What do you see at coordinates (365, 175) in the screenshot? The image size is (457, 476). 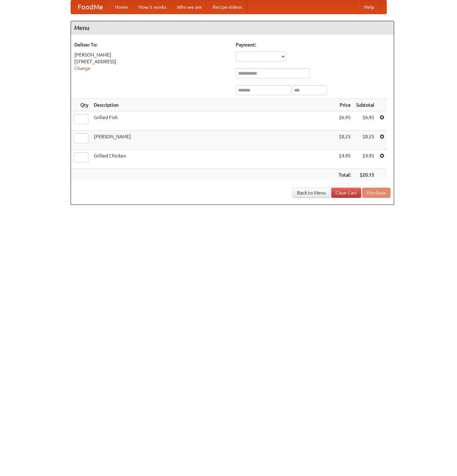 I see `th: $20.15` at bounding box center [365, 175].